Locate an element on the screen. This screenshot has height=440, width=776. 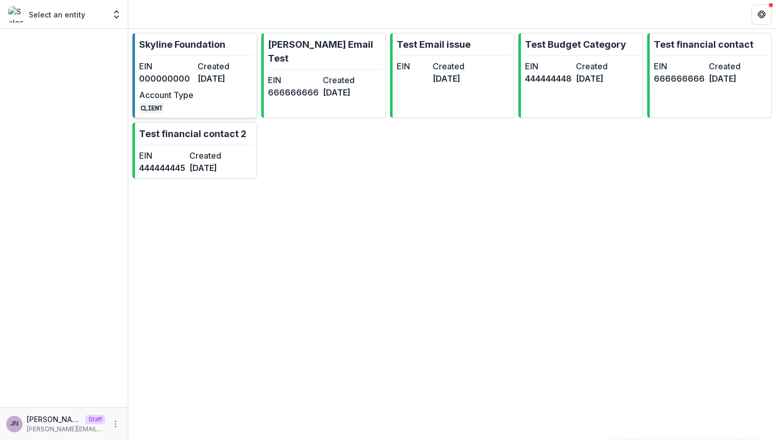
dd: 444444448 is located at coordinates (548, 78).